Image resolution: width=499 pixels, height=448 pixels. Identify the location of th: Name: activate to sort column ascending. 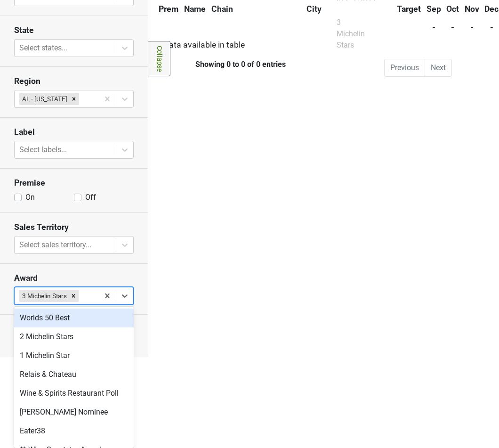
(195, 9).